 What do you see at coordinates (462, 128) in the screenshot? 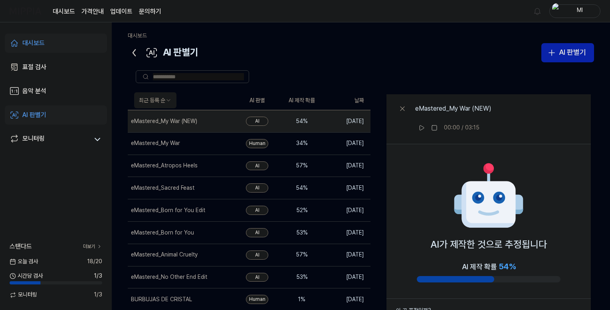
I see `div: 00:00 / 03:15` at bounding box center [462, 128].